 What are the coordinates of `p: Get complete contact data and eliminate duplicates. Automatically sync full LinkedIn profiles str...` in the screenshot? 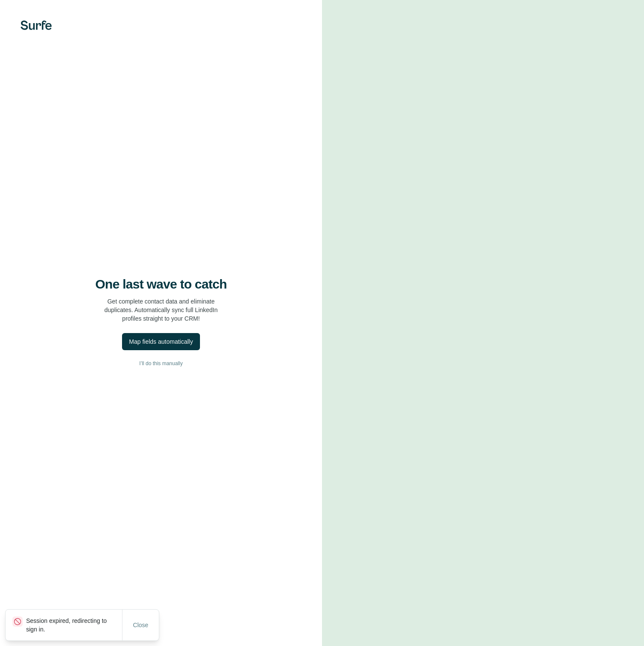 It's located at (161, 310).